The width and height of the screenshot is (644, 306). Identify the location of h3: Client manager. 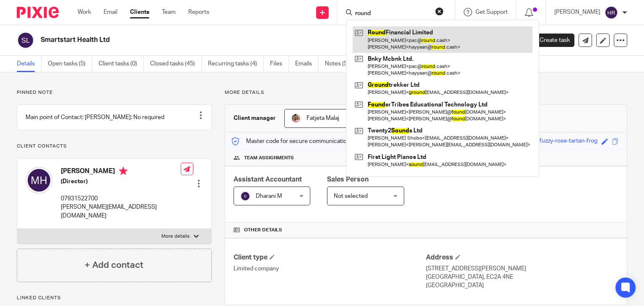
(255, 118).